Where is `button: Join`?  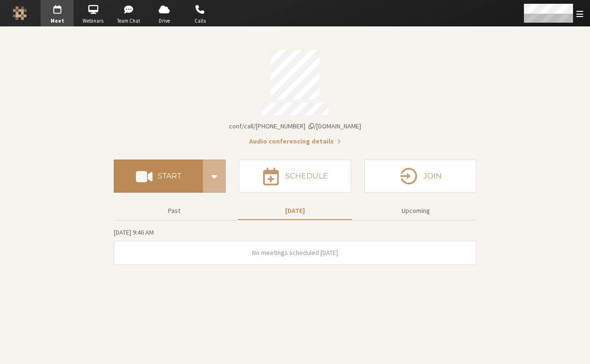
button: Join is located at coordinates (420, 176).